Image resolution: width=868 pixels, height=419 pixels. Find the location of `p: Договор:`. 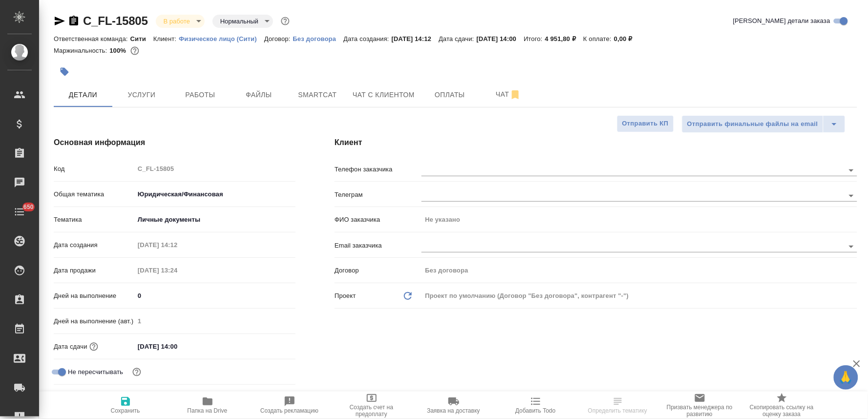

p: Договор: is located at coordinates (278, 38).